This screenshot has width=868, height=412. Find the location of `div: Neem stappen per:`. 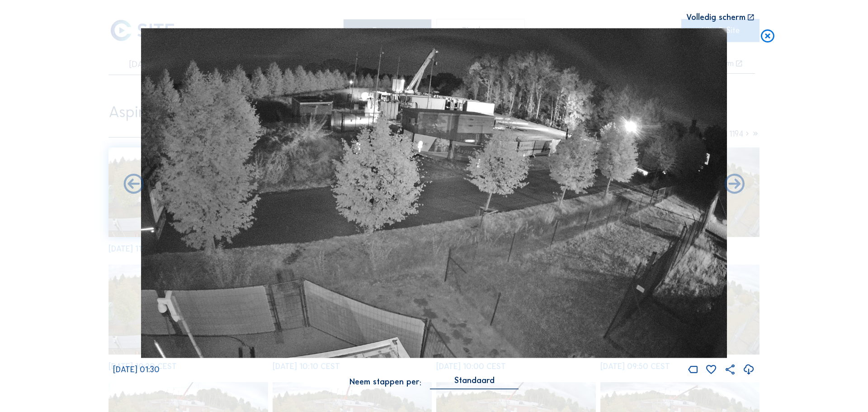

div: Neem stappen per: is located at coordinates (385, 382).